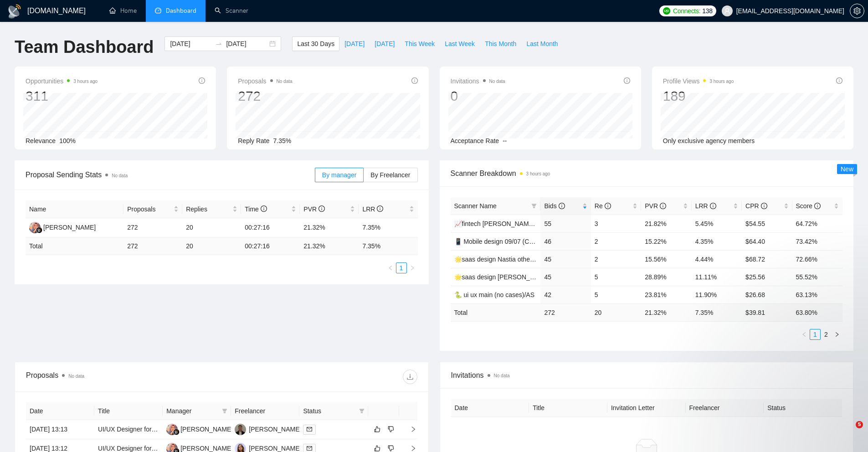 This screenshot has height=452, width=868. Describe the element at coordinates (390, 175) in the screenshot. I see `span: By Freelancer` at that location.